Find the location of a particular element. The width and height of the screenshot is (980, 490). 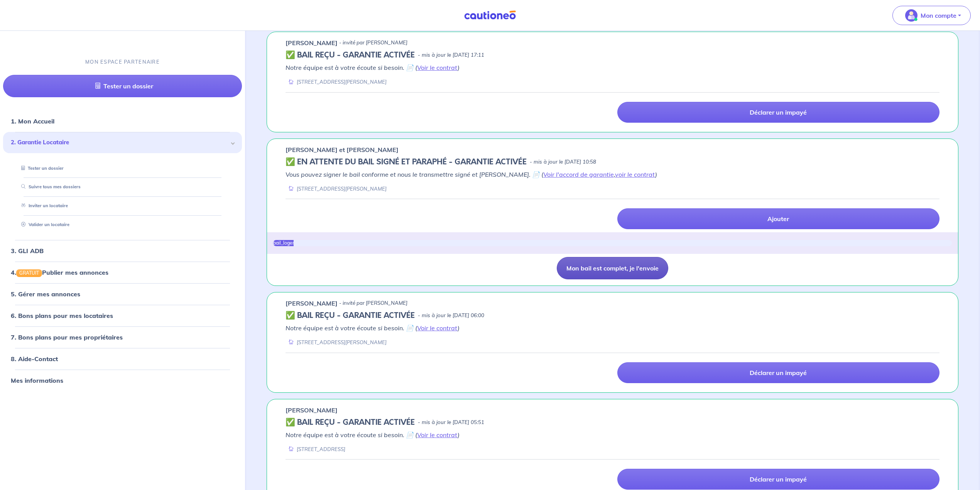

p: MON ESPACE PARTENAIRE is located at coordinates (122, 61).